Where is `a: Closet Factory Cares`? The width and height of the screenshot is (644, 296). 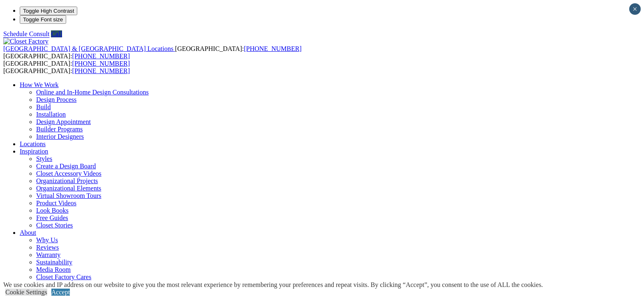
a: Closet Factory Cares is located at coordinates (64, 276).